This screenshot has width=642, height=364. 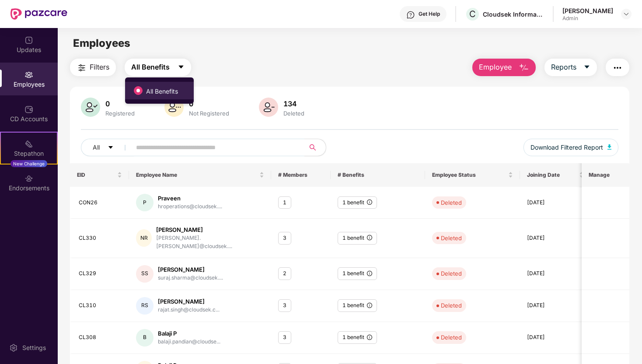 What do you see at coordinates (29, 179) in the screenshot?
I see `img: svg+xml;base64,PHN2ZyBpZD0iRW5kb3JzZW1lbnRzIiB4bWxucz0iaHR0cDovL3d3dy53My5vcmcvMjAwMC9zdmciIHdpZH...` at bounding box center [29, 179].